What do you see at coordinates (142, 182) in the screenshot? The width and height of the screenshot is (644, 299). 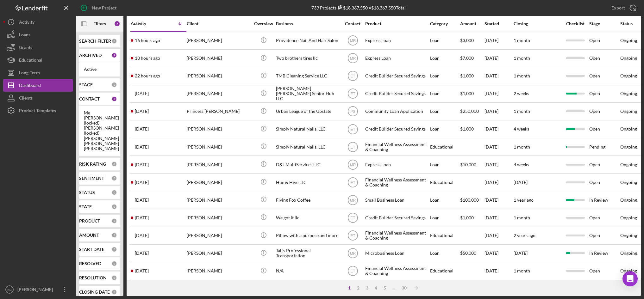 I see `time: 2025-09-08 21:53` at bounding box center [142, 182].